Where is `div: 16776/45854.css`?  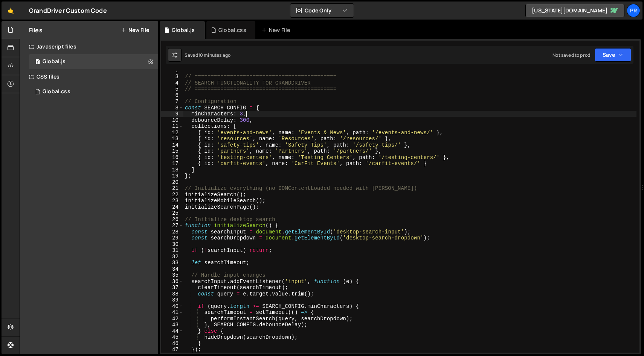 div: 16776/45854.css is located at coordinates (94, 92).